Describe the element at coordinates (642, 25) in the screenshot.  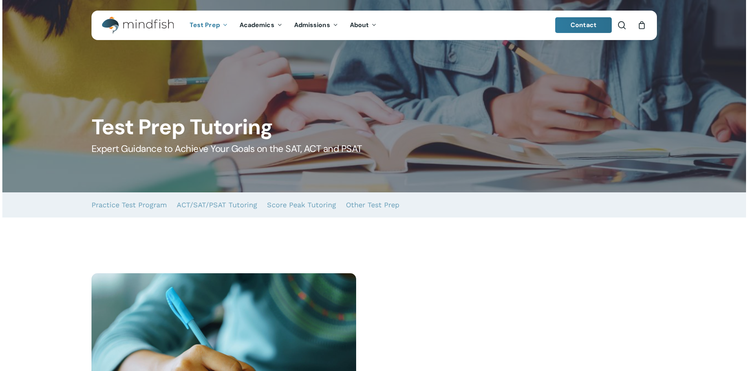
I see `a: Cart` at that location.